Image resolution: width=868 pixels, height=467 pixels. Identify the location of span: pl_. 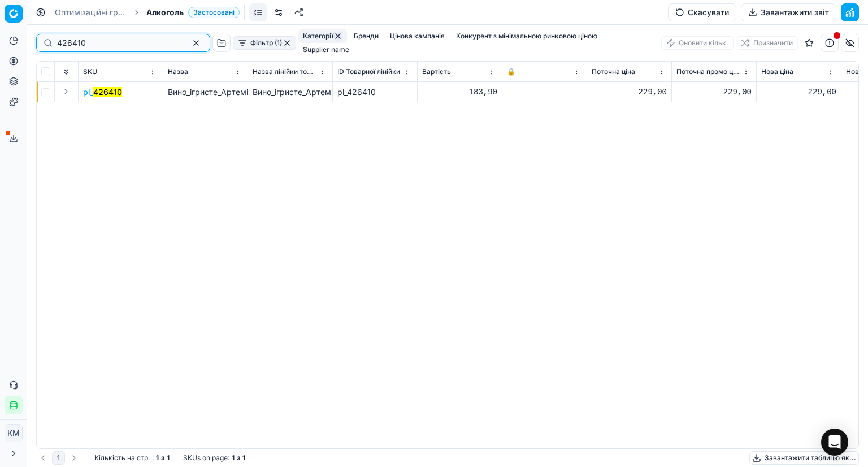
(102, 92).